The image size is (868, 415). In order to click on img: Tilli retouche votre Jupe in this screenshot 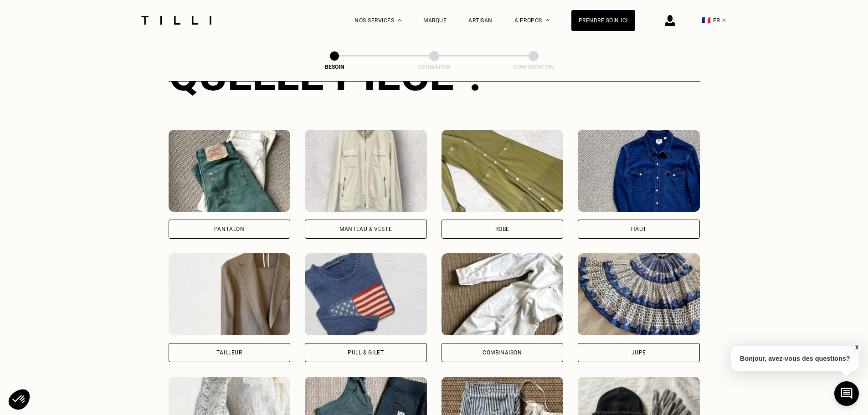, I will do `click(638, 294)`.